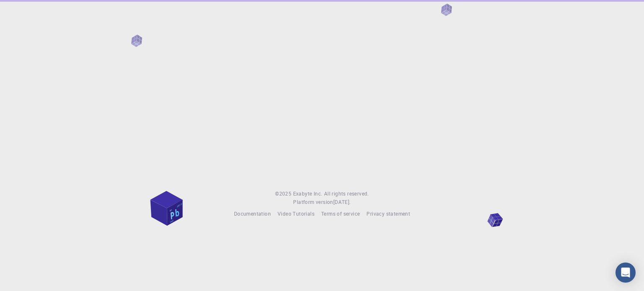 Image resolution: width=644 pixels, height=291 pixels. I want to click on span: © 2025, so click(284, 194).